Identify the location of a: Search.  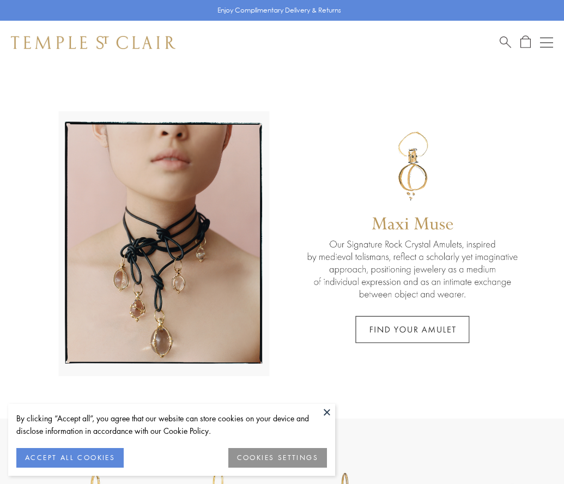
(505, 42).